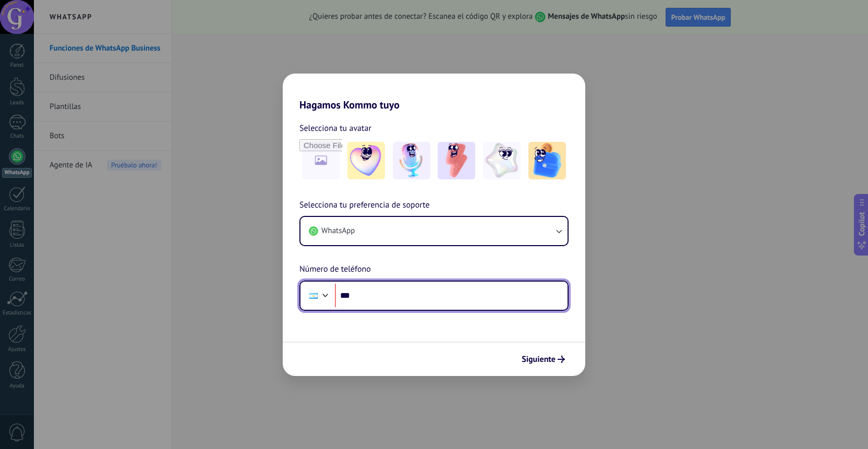  Describe the element at coordinates (502, 161) in the screenshot. I see `img: -4.jpeg` at that location.